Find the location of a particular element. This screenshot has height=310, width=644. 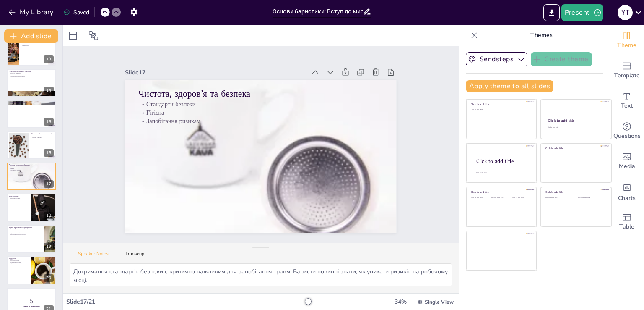

p: Створення базових малюнків is located at coordinates (43, 134).